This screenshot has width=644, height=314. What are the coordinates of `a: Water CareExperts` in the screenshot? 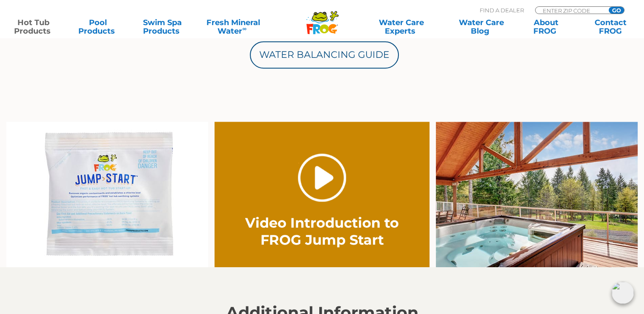 It's located at (401, 27).